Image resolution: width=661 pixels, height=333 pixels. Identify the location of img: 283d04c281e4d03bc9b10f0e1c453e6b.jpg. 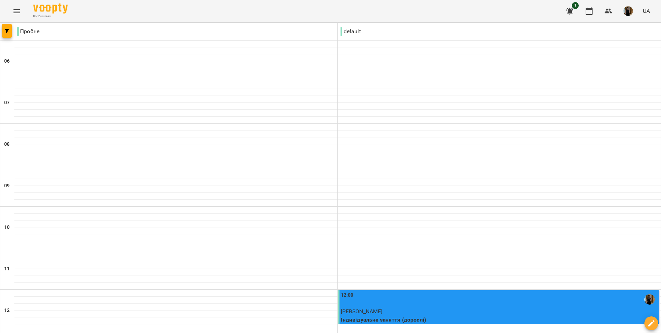
(628, 11).